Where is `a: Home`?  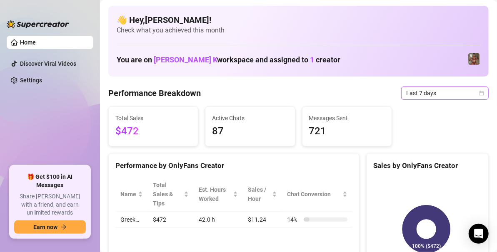 a: Home is located at coordinates (28, 42).